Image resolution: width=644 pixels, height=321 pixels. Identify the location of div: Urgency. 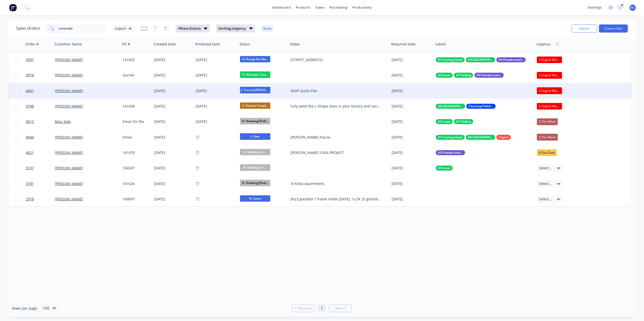
(543, 44).